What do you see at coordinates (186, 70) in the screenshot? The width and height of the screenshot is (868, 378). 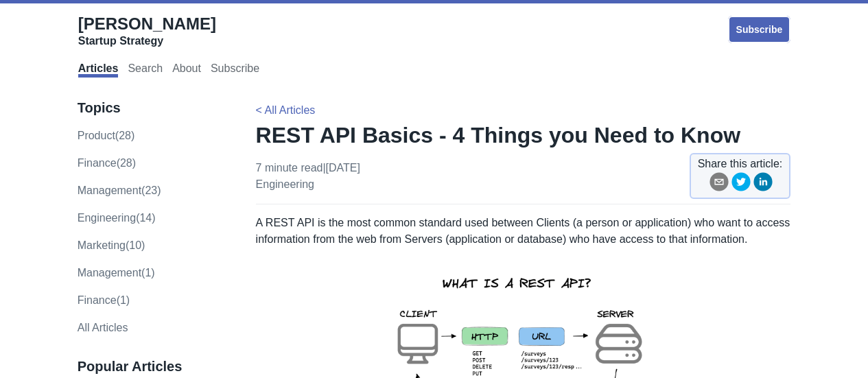 I see `a: About` at bounding box center [186, 70].